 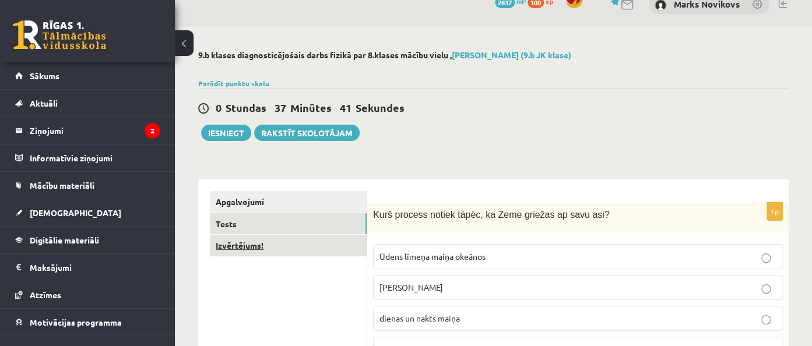 I want to click on a: Izvērtējums!, so click(x=288, y=245).